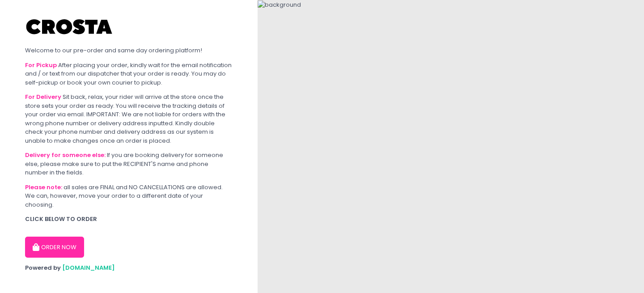 This screenshot has width=644, height=293. Describe the element at coordinates (44, 187) in the screenshot. I see `b: Please note:` at that location.